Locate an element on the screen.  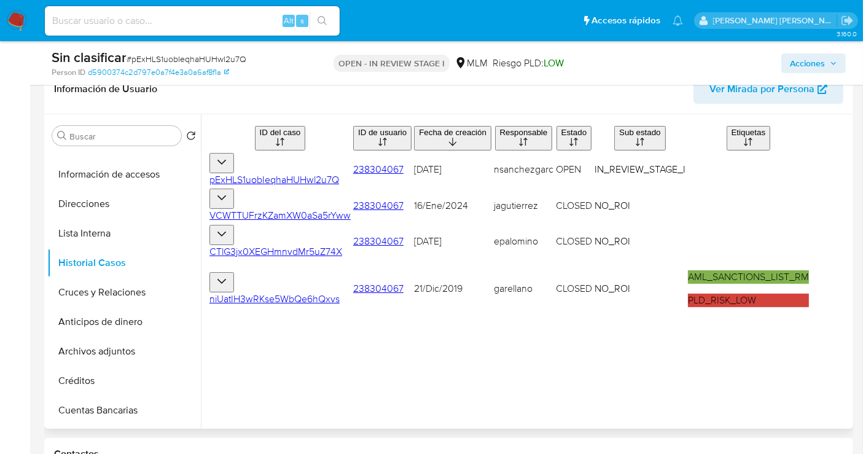
button: Acciones is located at coordinates (813, 63).